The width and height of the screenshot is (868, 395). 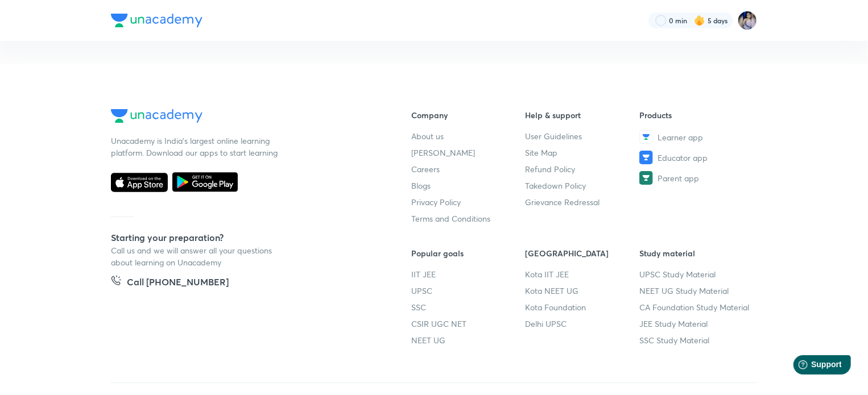 What do you see at coordinates (468, 307) in the screenshot?
I see `a: SSC` at bounding box center [468, 307].